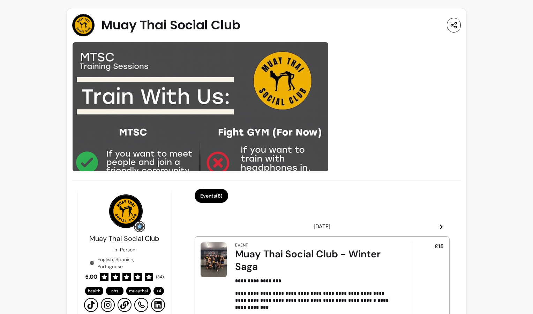  What do you see at coordinates (140, 226) in the screenshot?
I see `img: Grow` at bounding box center [140, 226].